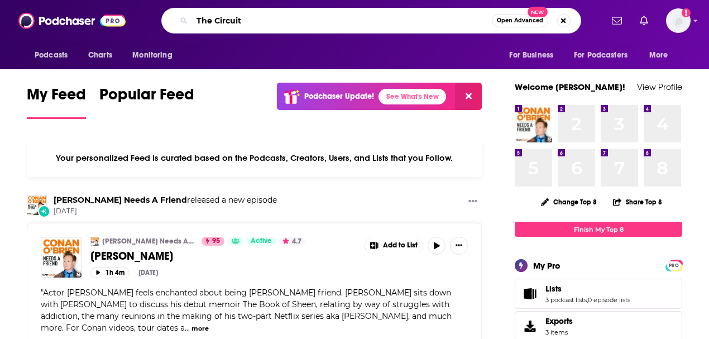  Describe the element at coordinates (674, 265) in the screenshot. I see `span: PRO` at that location.